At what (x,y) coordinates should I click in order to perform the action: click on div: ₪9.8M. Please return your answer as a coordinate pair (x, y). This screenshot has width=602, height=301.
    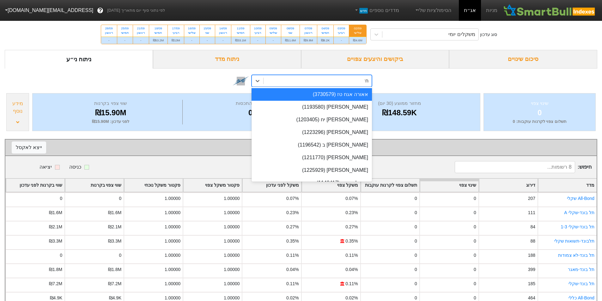
    Looking at the image, I should click on (308, 40).